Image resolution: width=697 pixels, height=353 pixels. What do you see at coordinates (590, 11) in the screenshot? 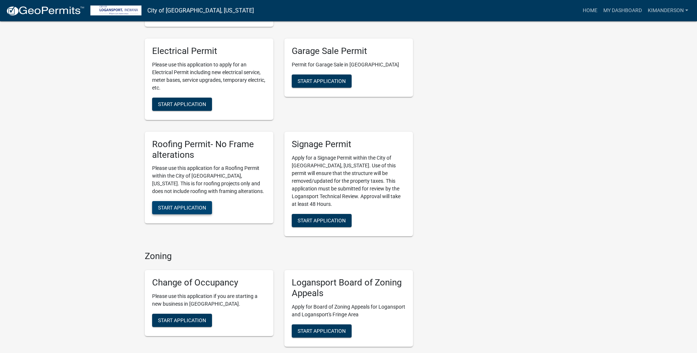
I see `a: Home` at bounding box center [590, 11].